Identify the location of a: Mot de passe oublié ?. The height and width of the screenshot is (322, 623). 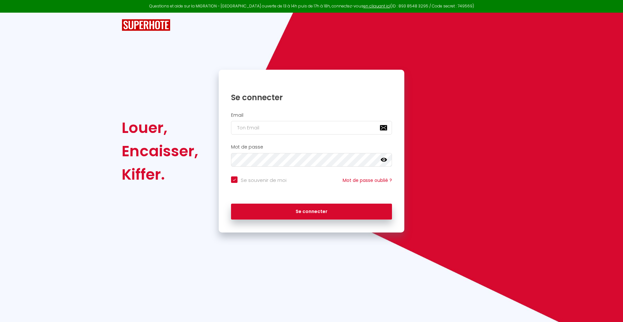
(367, 180).